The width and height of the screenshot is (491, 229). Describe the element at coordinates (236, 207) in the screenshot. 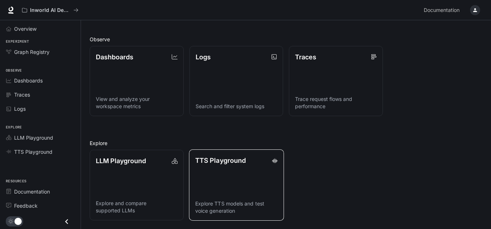

I see `p: Explore TTS models and test voice generation` at that location.